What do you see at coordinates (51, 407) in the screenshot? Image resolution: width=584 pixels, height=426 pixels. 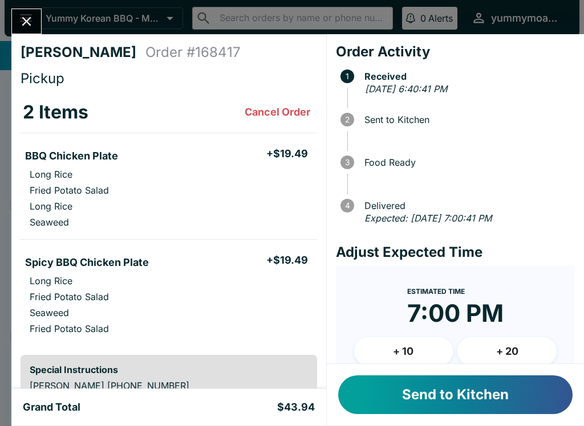 I see `h5: Grand Total` at bounding box center [51, 407].